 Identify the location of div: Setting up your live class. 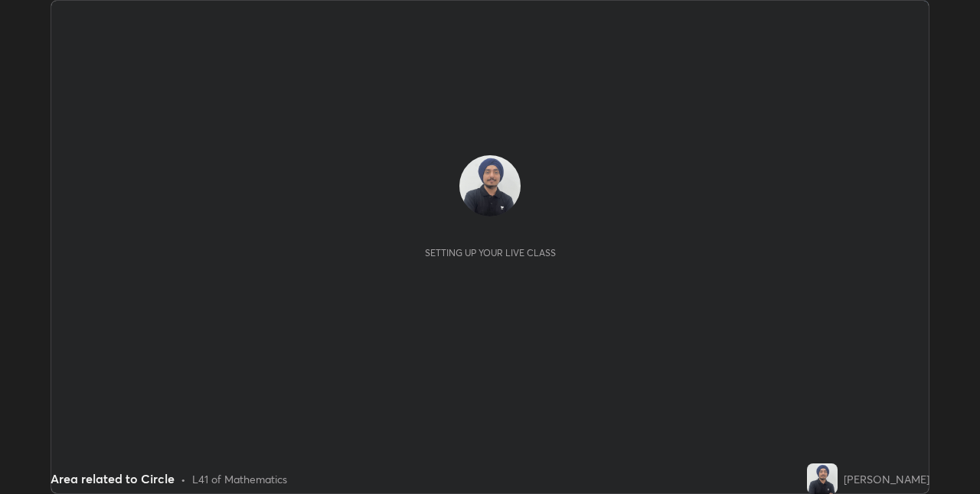
(490, 253).